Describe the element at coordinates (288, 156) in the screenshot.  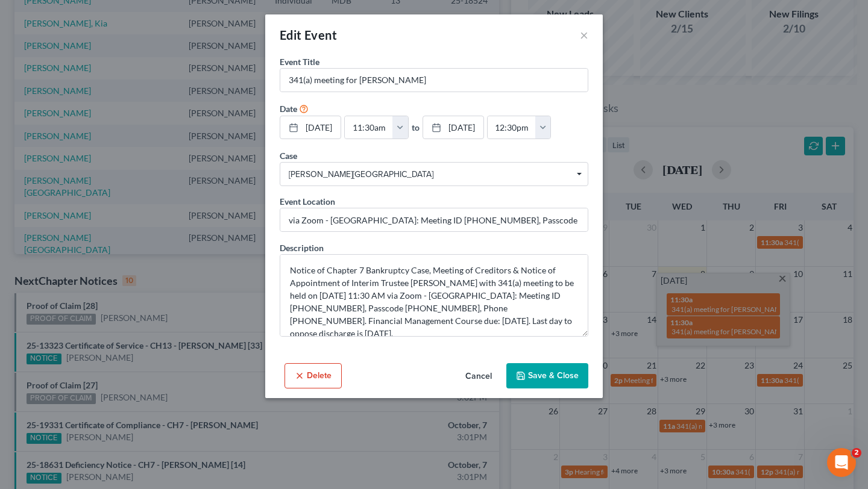
I see `label: Case` at that location.